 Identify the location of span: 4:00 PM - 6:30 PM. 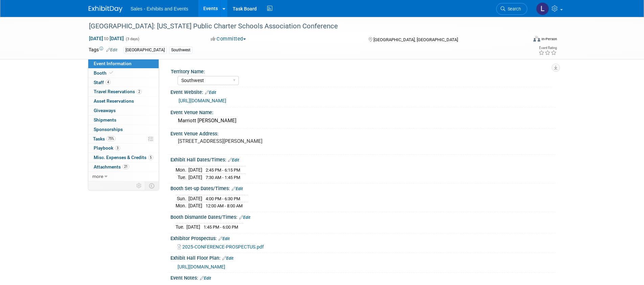
(223, 199).